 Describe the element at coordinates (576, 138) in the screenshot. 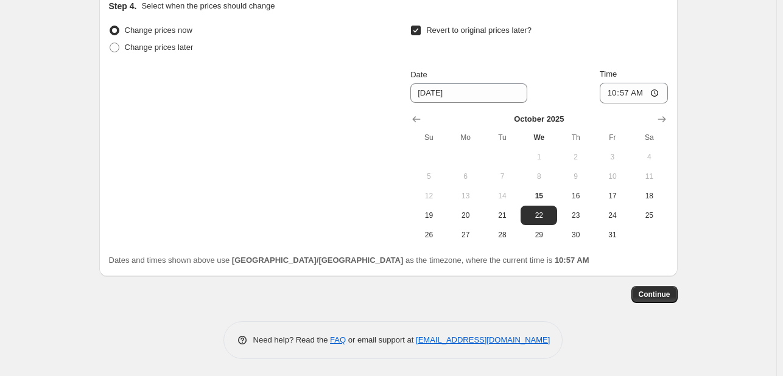

I see `th: Thursday` at that location.